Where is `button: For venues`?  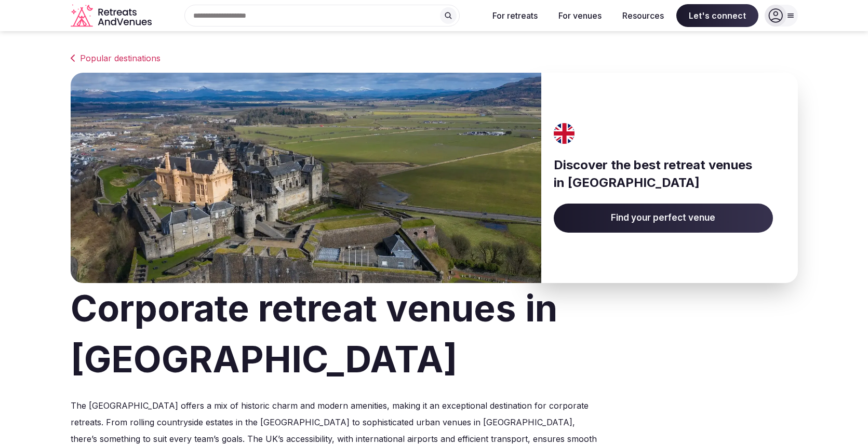 button: For venues is located at coordinates (580, 15).